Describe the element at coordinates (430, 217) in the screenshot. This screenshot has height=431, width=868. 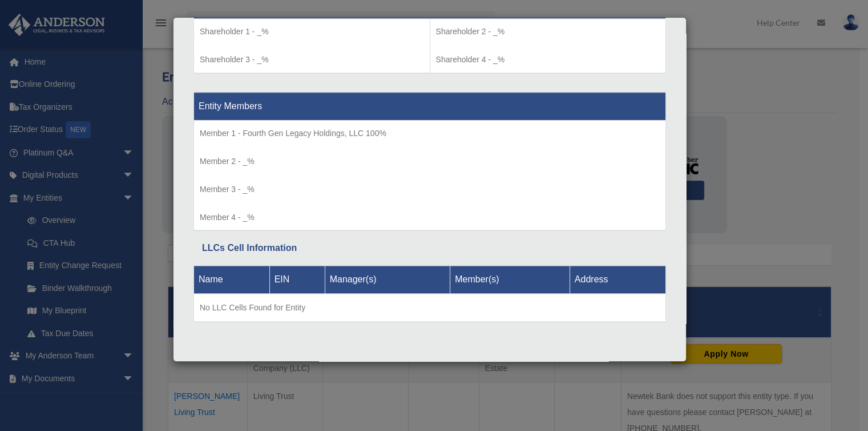
I see `p: Member 4 - _%` at that location.